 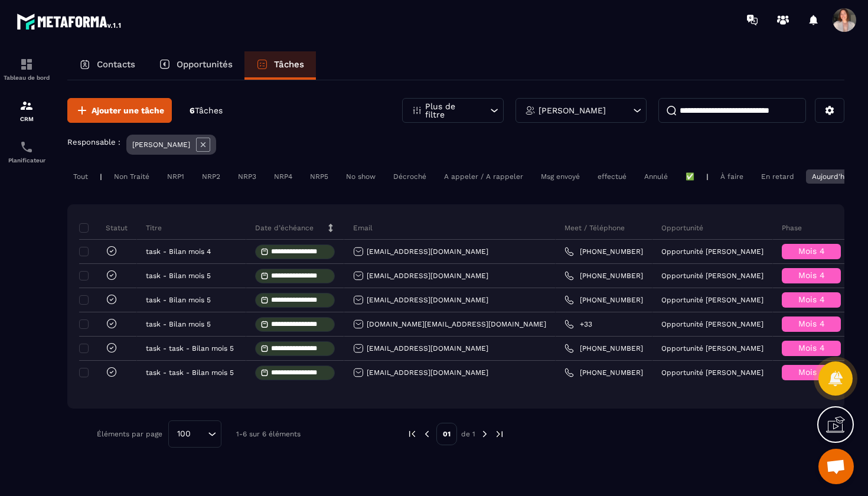 What do you see at coordinates (451, 110) in the screenshot?
I see `p: Plus de filtre` at bounding box center [451, 110].